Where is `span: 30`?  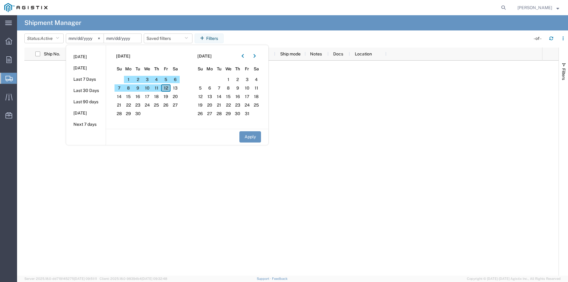
span: 30 is located at coordinates (237, 114).